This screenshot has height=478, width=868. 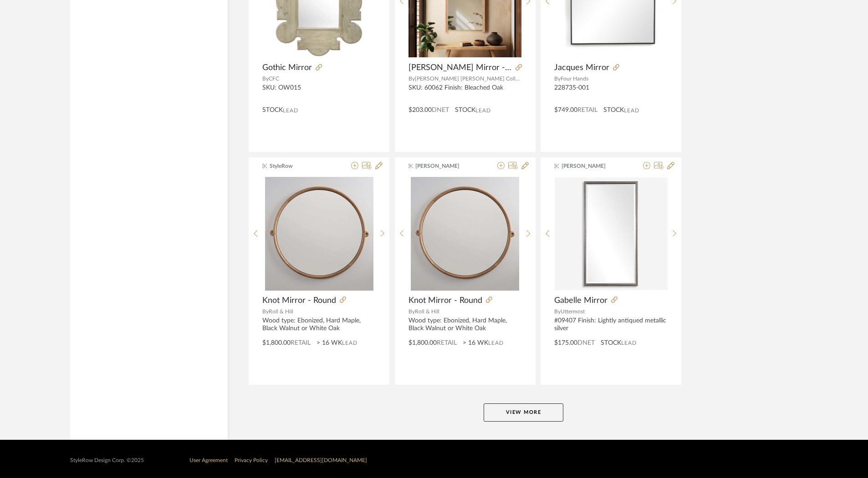 I want to click on span: Jacques Mirror, so click(x=582, y=68).